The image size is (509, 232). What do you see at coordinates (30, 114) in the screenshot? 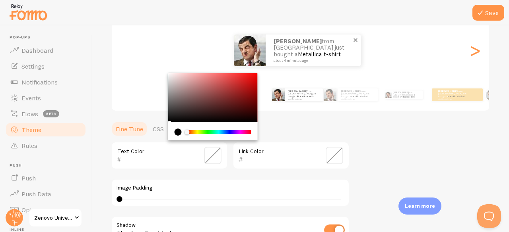
I see `span: Flows` at bounding box center [30, 114].